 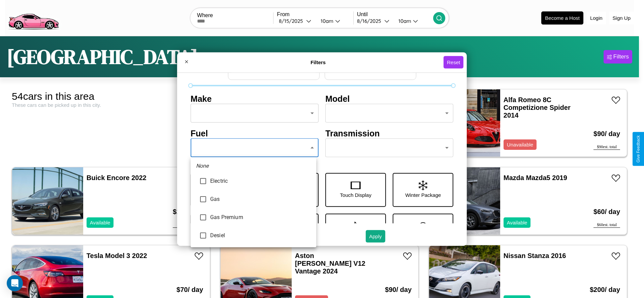 What do you see at coordinates (15, 283) in the screenshot?
I see `div: Open Intercom Messenger` at bounding box center [15, 283].